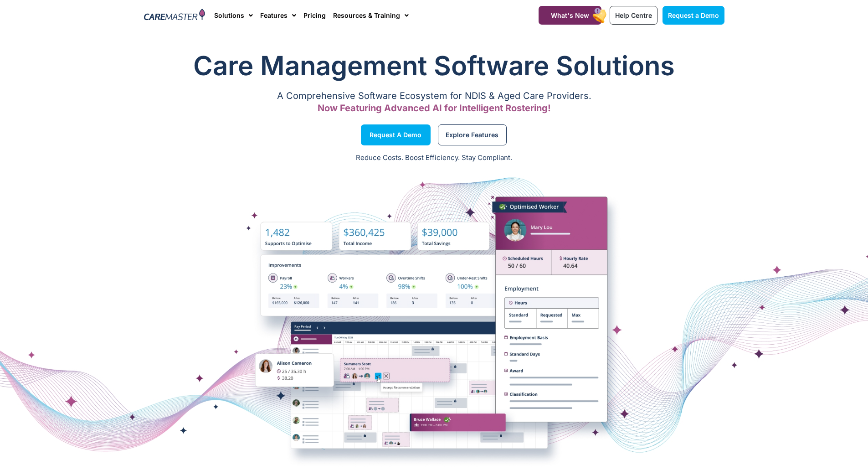  What do you see at coordinates (570, 15) in the screenshot?
I see `a: What's New` at bounding box center [570, 15].